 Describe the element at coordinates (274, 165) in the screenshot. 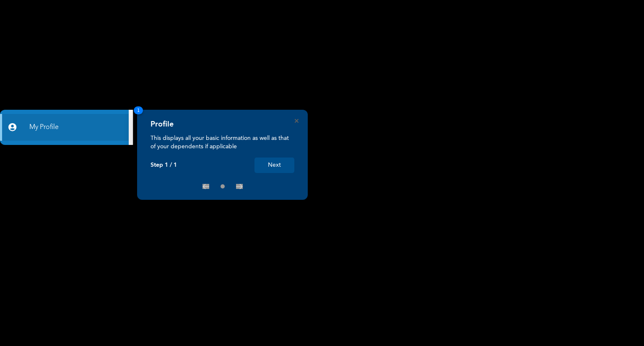

I see `button: Next` at that location.